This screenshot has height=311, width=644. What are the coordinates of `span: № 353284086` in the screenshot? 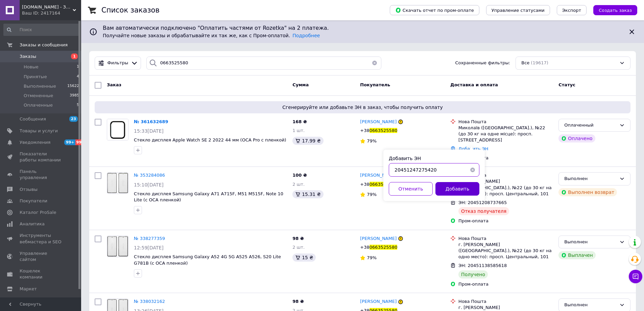 It's located at (150, 175).